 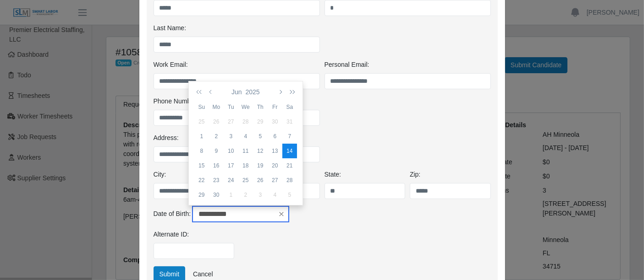 What do you see at coordinates (231, 180) in the screenshot?
I see `td: 2025-06-24` at bounding box center [231, 180].